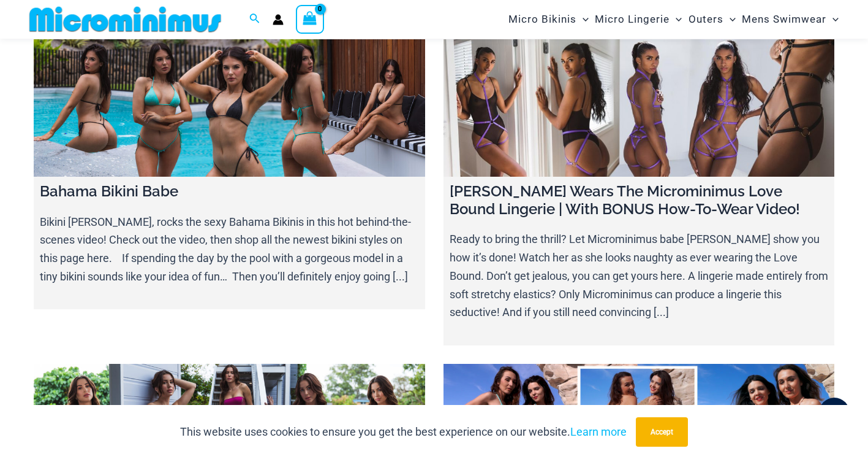 Image resolution: width=868 pixels, height=459 pixels. I want to click on a: Search icon link, so click(255, 19).